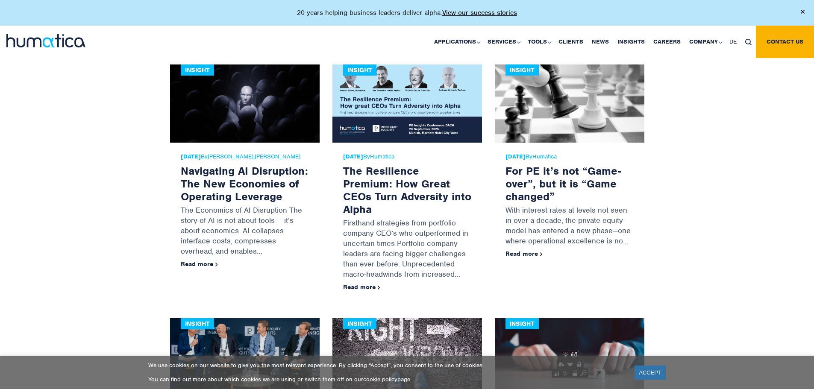  I want to click on a: Company, so click(705, 42).